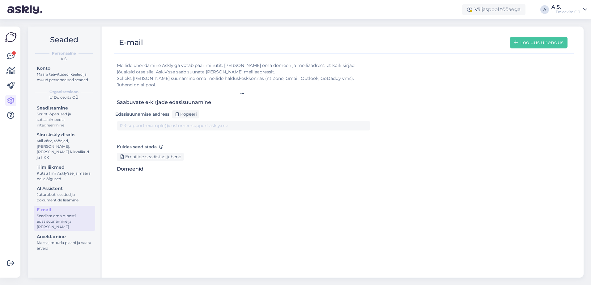 The width and height of the screenshot is (591, 285). I want to click on div: Konto, so click(65, 68).